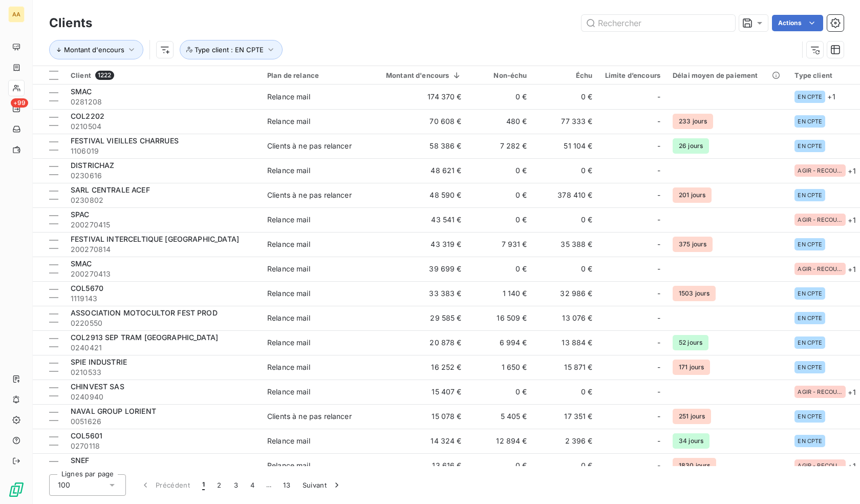 Image resolution: width=860 pixels, height=504 pixels. Describe the element at coordinates (418, 219) in the screenshot. I see `td: 43 541 €` at that location.